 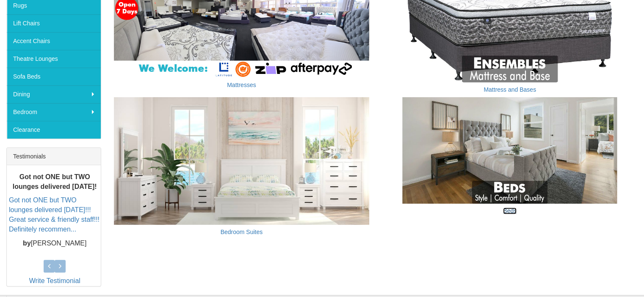 I want to click on a: Theatre Lounges, so click(x=54, y=59).